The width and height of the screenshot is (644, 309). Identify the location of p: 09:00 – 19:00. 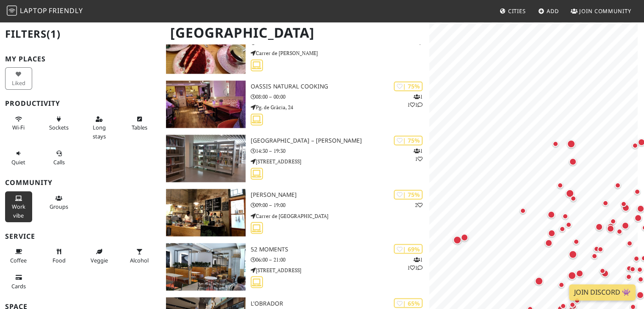
(340, 205).